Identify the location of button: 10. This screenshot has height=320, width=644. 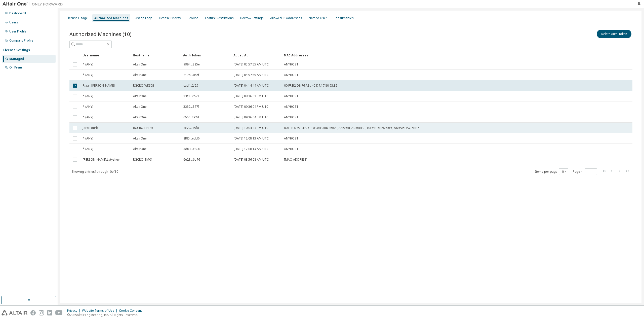
(563, 172).